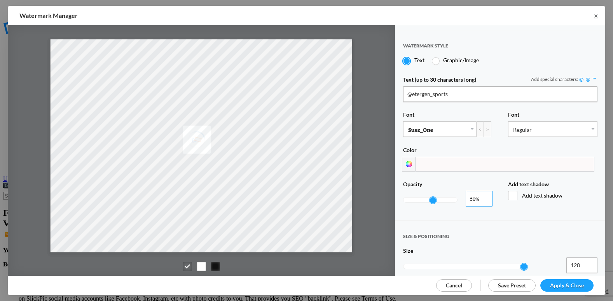 The height and width of the screenshot is (301, 613). Describe the element at coordinates (205, 16) in the screenshot. I see `h2: Watermark Manager` at that location.